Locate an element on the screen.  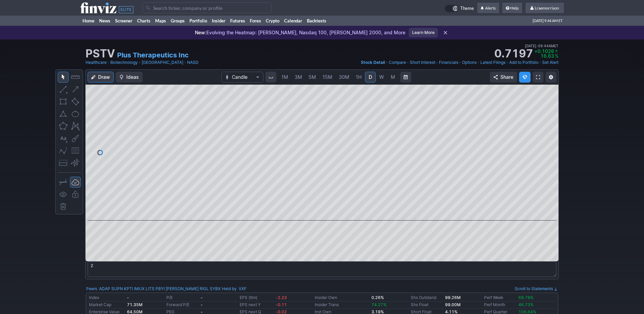
a: Groups is located at coordinates (178, 21).